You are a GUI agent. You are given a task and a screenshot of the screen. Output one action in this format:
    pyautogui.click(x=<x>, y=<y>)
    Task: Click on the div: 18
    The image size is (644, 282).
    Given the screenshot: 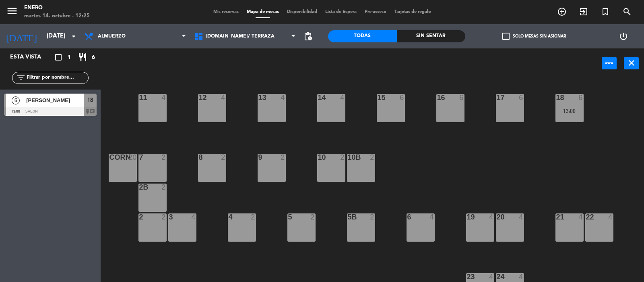 What is the action you would take?
    pyautogui.click(x=556, y=98)
    